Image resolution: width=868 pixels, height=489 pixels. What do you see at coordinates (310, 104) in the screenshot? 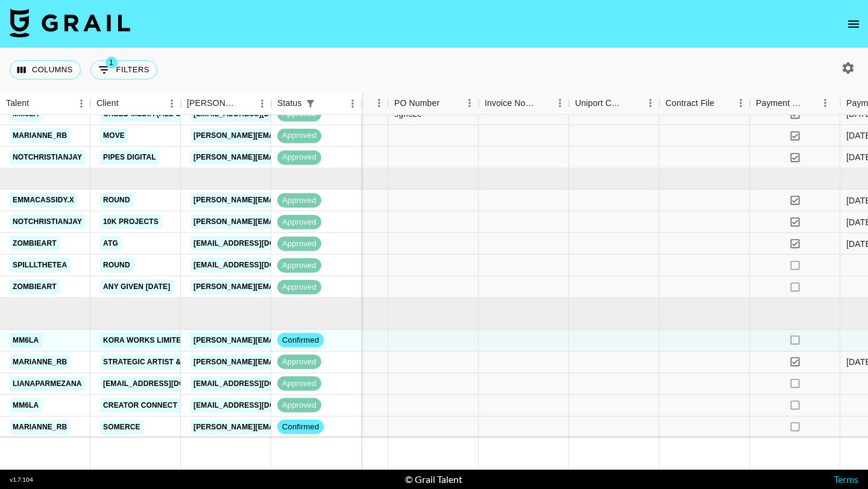
I see `div: 1 active filter` at bounding box center [310, 104].